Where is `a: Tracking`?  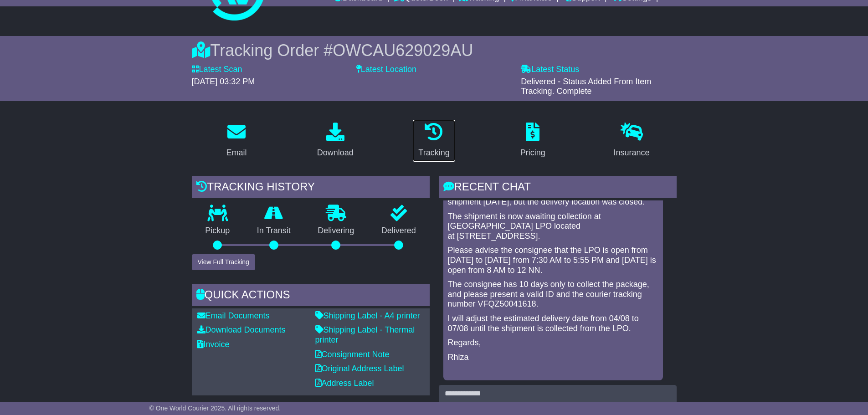 a: Tracking is located at coordinates (434, 141).